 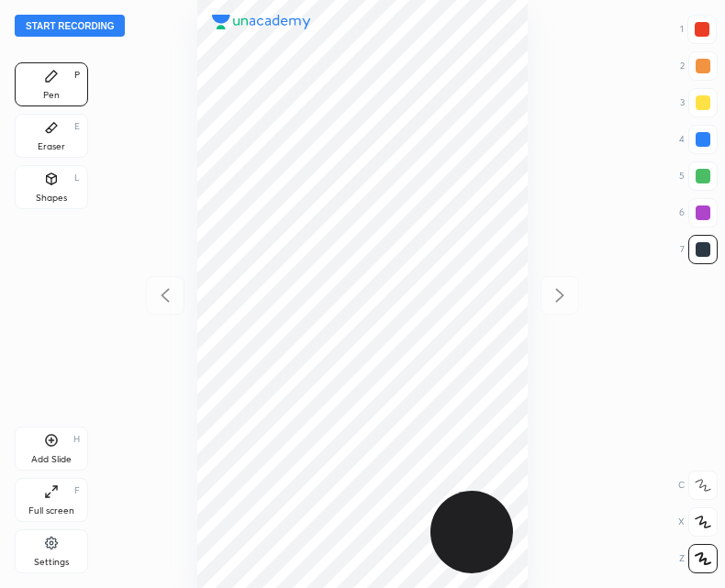 What do you see at coordinates (698, 140) in the screenshot?
I see `div: 4` at bounding box center [698, 140].